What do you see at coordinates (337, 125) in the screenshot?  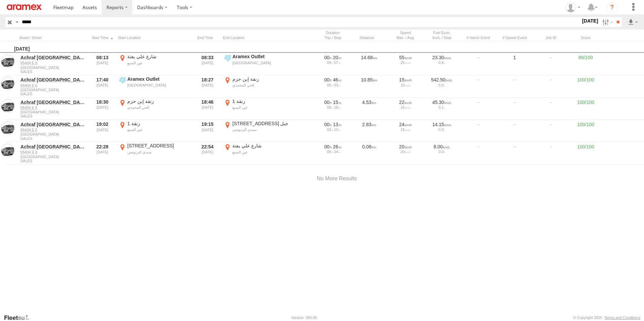 I see `span: 13` at bounding box center [337, 125].